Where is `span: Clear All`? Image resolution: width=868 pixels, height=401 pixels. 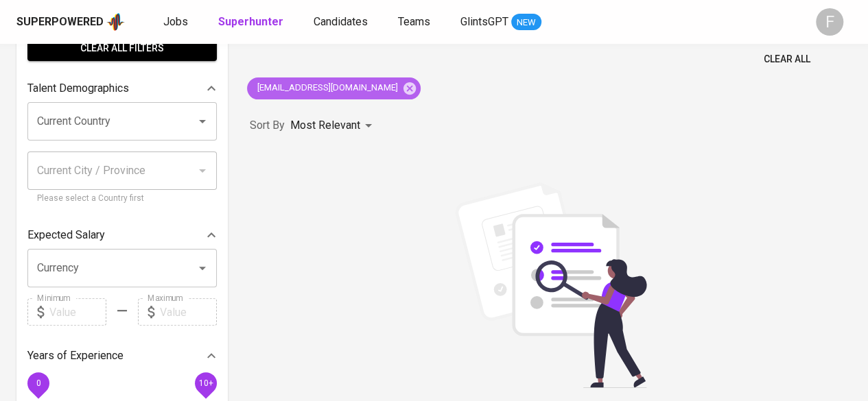
span: Clear All is located at coordinates (787, 59).